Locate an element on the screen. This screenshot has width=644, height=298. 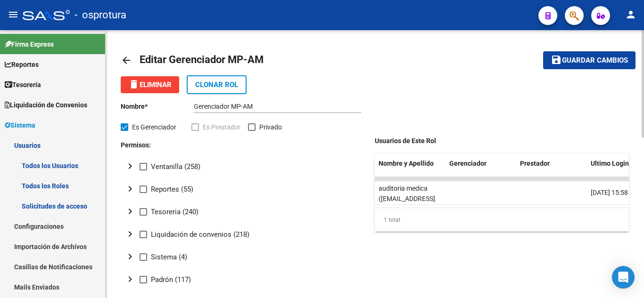
span: Tesorería is located at coordinates (23, 85).